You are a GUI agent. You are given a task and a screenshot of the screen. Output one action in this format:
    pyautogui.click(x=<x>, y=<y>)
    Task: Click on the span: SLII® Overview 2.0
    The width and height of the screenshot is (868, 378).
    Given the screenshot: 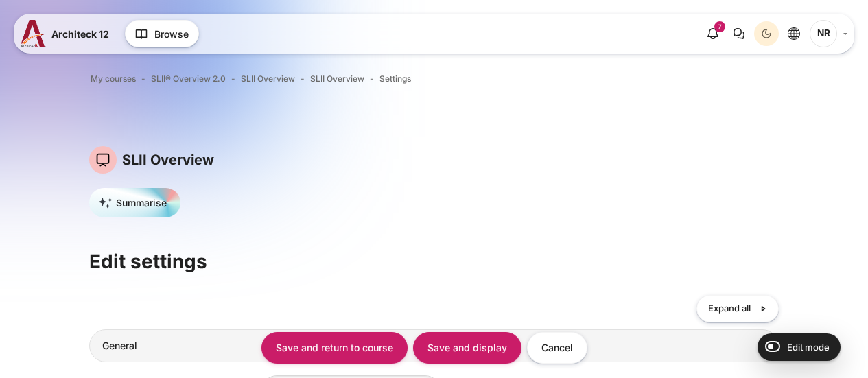 What is the action you would take?
    pyautogui.click(x=188, y=79)
    